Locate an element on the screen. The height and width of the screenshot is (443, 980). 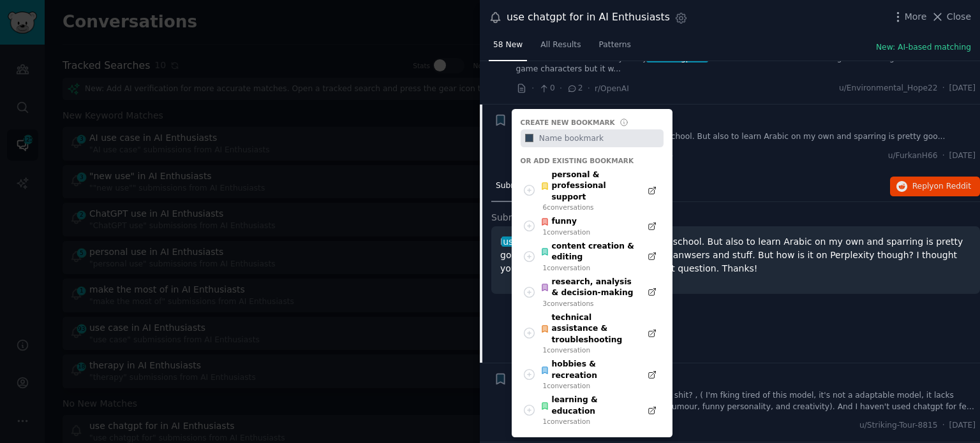
a: Iuse chatgpt formany things including school. But also to learn Arabic on my own and sparring is ... is located at coordinates (746, 137).